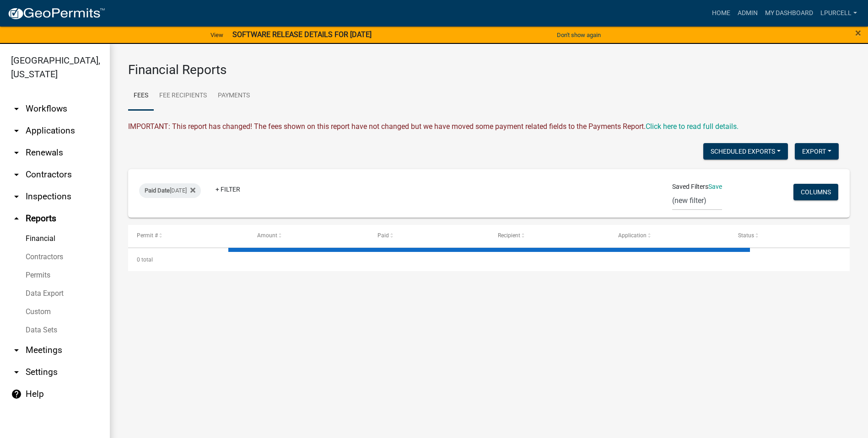  Describe the element at coordinates (816, 192) in the screenshot. I see `button: Columns` at that location.